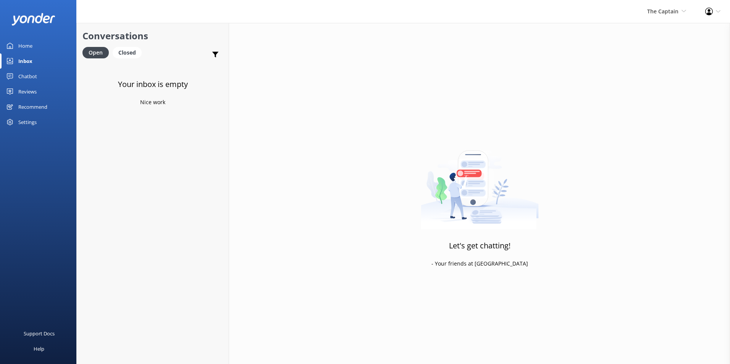  What do you see at coordinates (27, 92) in the screenshot?
I see `div: Reviews` at bounding box center [27, 92].